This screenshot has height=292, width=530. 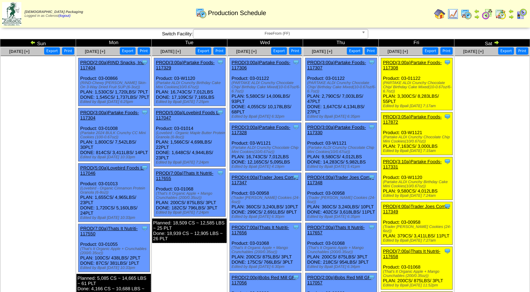 I want to click on td: Mon, so click(x=114, y=43).